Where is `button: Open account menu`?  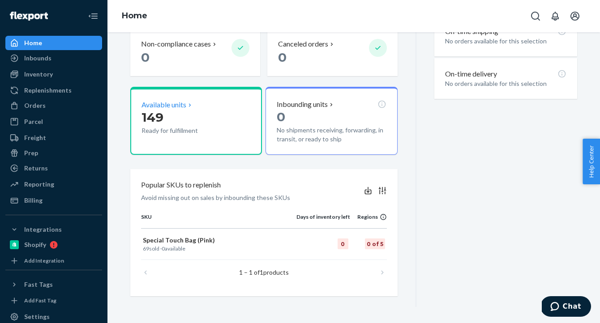 button: Open account menu is located at coordinates (575, 16).